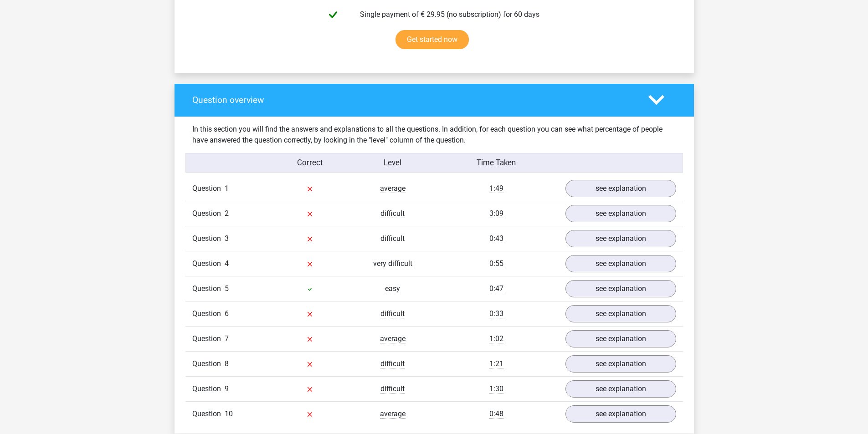 The height and width of the screenshot is (434, 868). Describe the element at coordinates (310, 163) in the screenshot. I see `div: Correct` at that location.